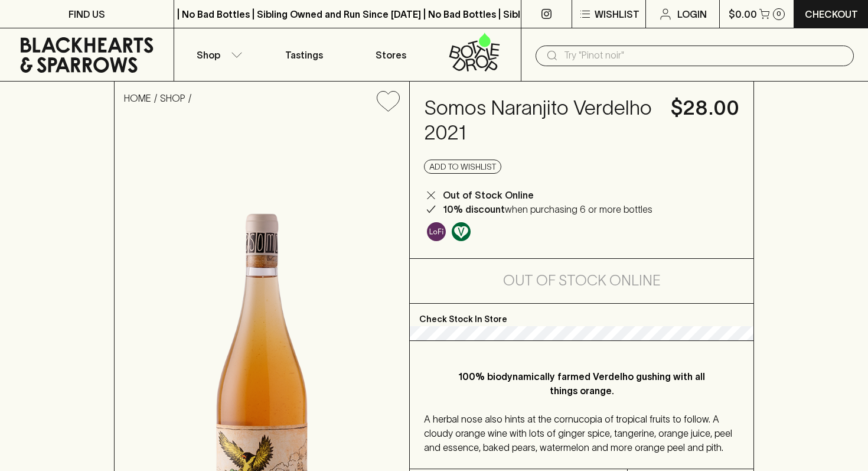  I want to click on button: Shop, so click(218, 54).